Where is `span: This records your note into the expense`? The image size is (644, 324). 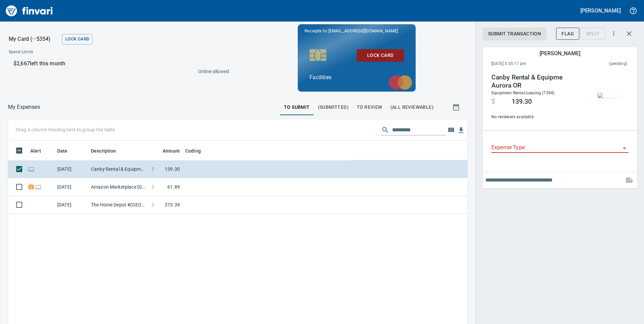
span: This records your note into the expense is located at coordinates (629, 181).